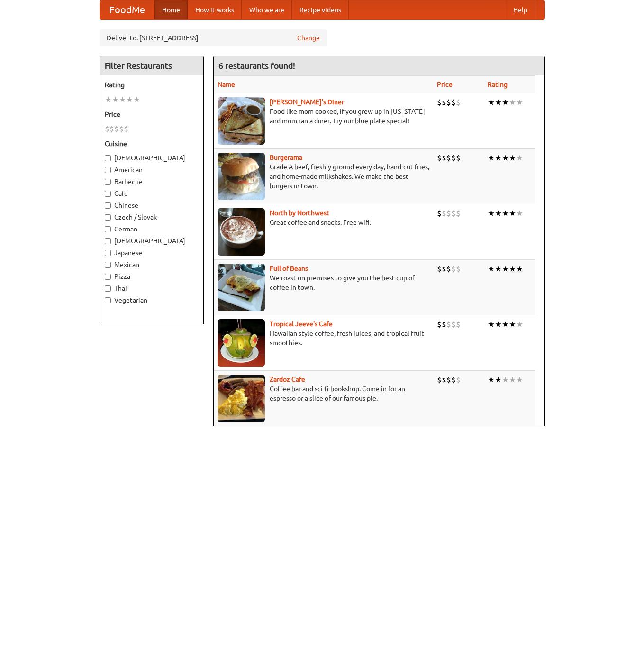 The height and width of the screenshot is (671, 644). Describe the element at coordinates (323, 393) in the screenshot. I see `p: Coffee bar and sci-fi bookshop. Come in for an espresso or a slice of our famous pie.` at that location.